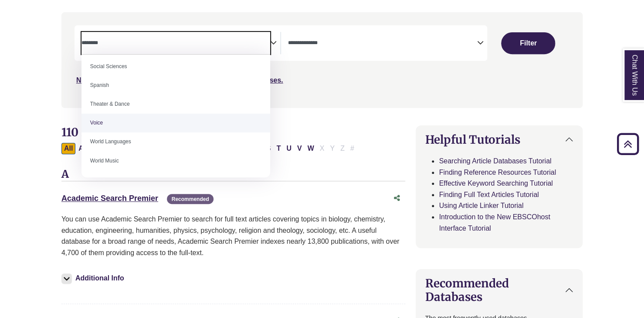 The image size is (644, 318). I want to click on button: Filter Results A, so click(81, 148).